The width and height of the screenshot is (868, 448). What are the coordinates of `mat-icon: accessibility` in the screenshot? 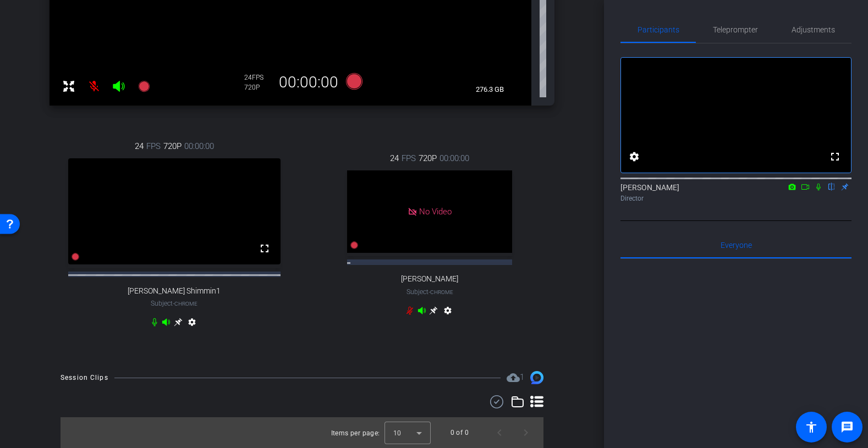 It's located at (811, 427).